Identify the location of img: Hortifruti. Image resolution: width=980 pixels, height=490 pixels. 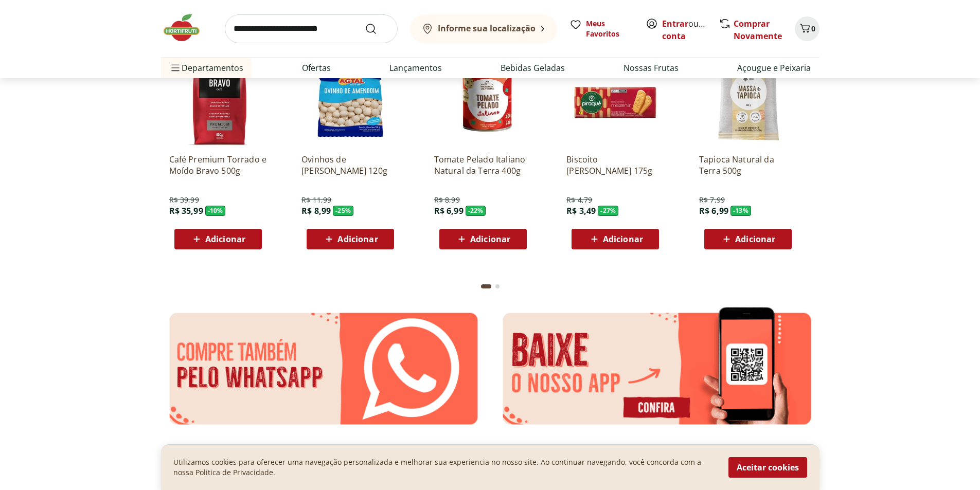
(187, 28).